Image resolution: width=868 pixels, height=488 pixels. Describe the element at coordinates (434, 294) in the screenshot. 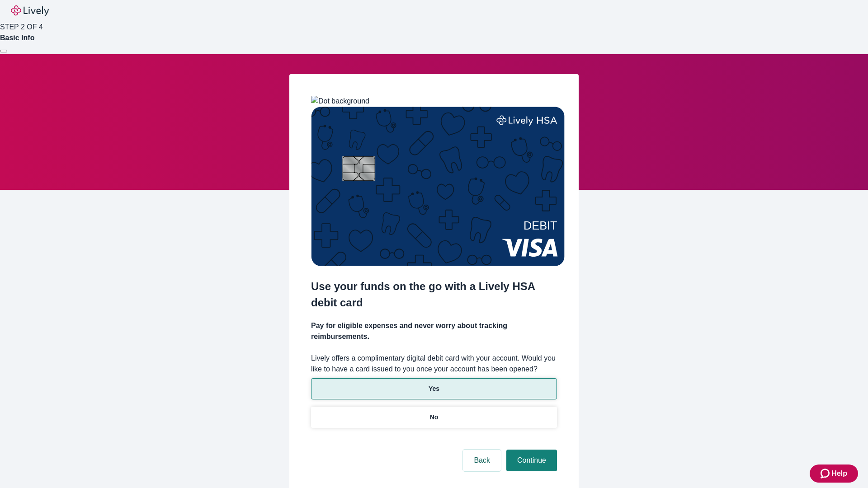

I see `h2: Use your funds on the go with a Lively HSA debit card` at that location.